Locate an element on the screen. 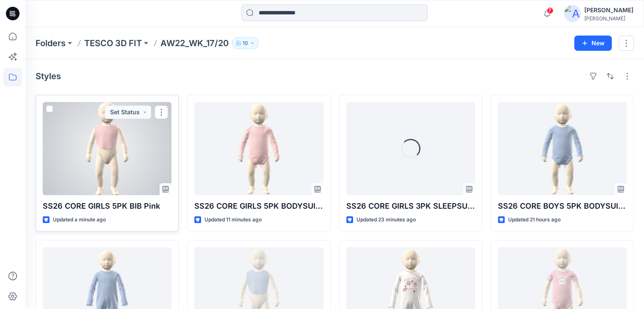 The width and height of the screenshot is (644, 309). p: SS26 CORE BOYS 5PK BODYSUIT BLUE is located at coordinates (562, 206).